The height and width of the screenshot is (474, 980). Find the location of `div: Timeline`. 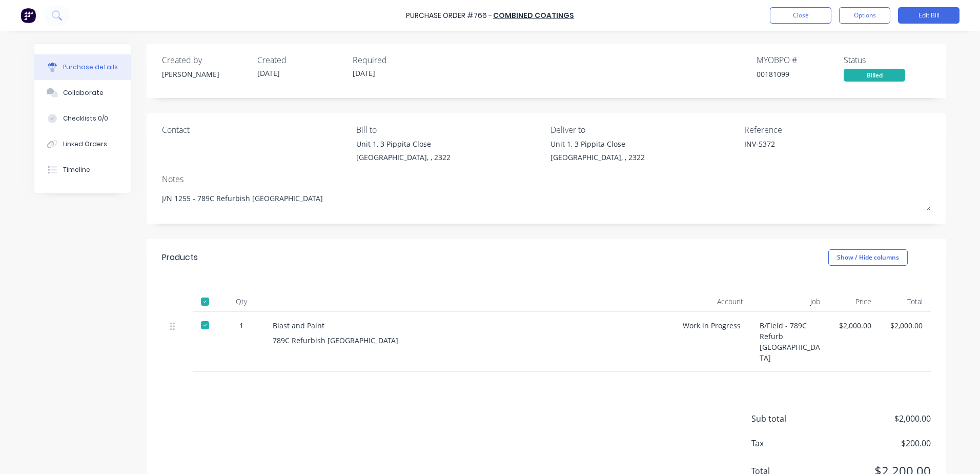

div: Timeline is located at coordinates (76, 170).